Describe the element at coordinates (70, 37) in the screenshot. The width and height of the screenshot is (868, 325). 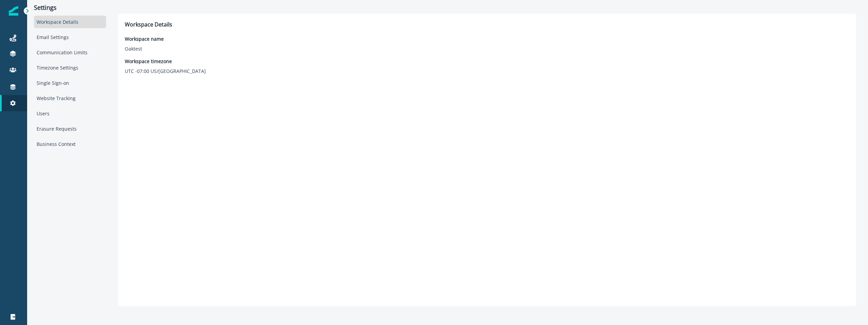
I see `div: Email Settings` at that location.